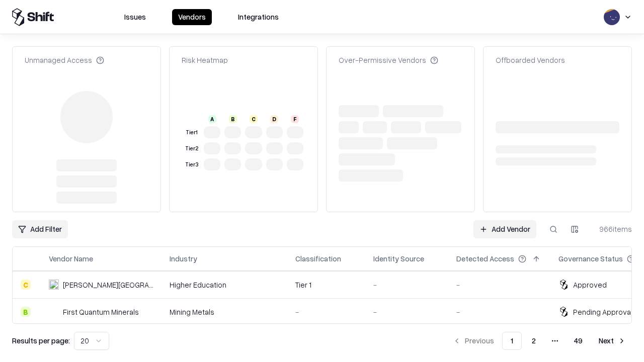 The height and width of the screenshot is (362, 644). I want to click on div: Governance Status, so click(591, 259).